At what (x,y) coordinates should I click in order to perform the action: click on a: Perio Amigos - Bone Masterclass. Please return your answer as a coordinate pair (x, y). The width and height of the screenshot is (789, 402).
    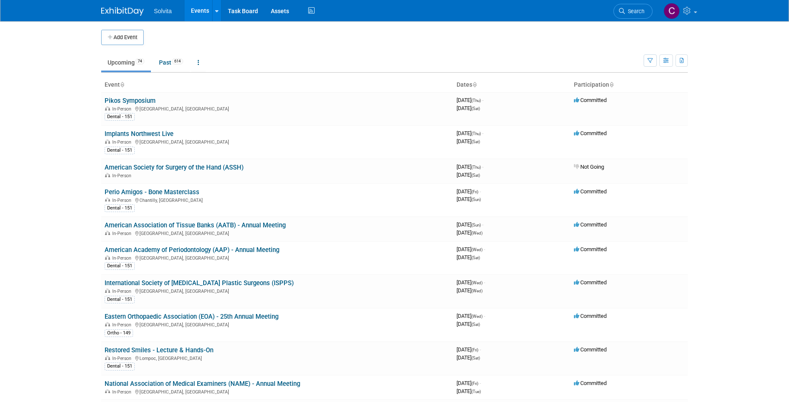
    Looking at the image, I should click on (152, 192).